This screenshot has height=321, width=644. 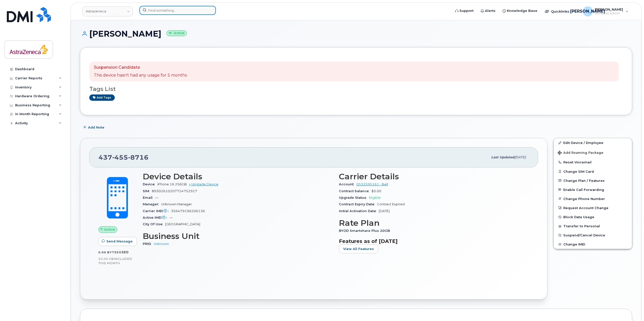 What do you see at coordinates (434, 176) in the screenshot?
I see `h3: Carrier Details` at bounding box center [434, 176].